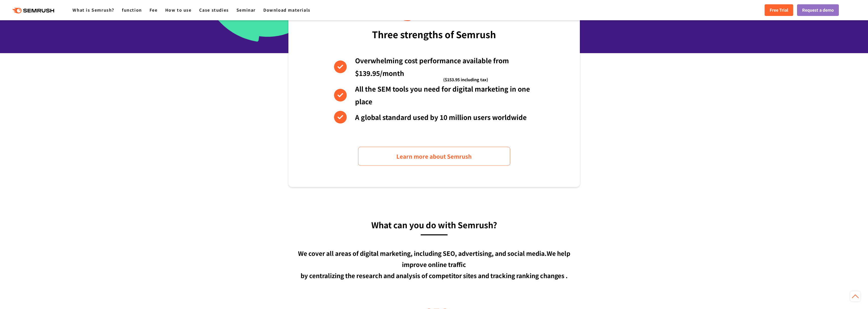  I want to click on a: Case studies, so click(214, 10).